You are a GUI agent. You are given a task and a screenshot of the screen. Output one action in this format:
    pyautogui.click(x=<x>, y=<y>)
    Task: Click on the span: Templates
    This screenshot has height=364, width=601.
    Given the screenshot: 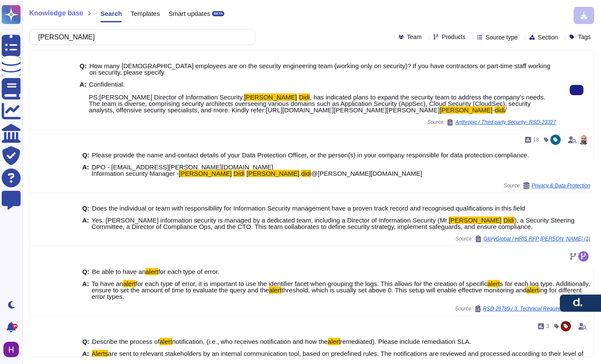 What is the action you would take?
    pyautogui.click(x=145, y=13)
    